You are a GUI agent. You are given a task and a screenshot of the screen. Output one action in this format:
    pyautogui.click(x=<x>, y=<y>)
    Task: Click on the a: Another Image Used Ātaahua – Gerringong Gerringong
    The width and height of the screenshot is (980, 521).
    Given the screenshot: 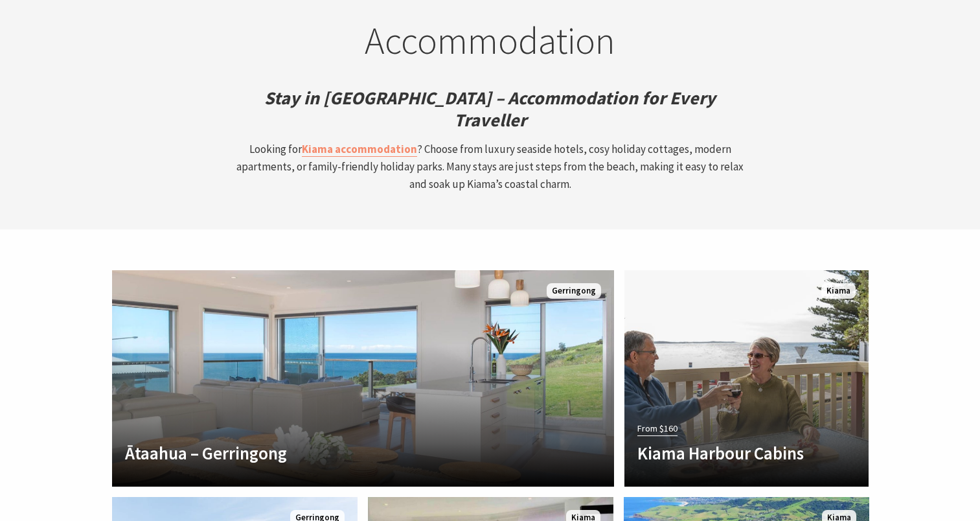 What is the action you would take?
    pyautogui.click(x=363, y=378)
    